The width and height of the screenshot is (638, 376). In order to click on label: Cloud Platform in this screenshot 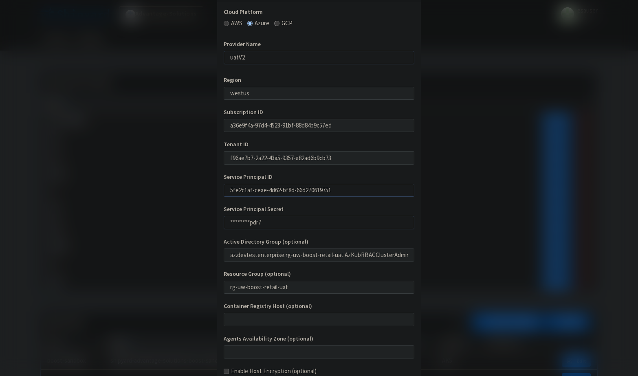, I will do `click(319, 12)`.